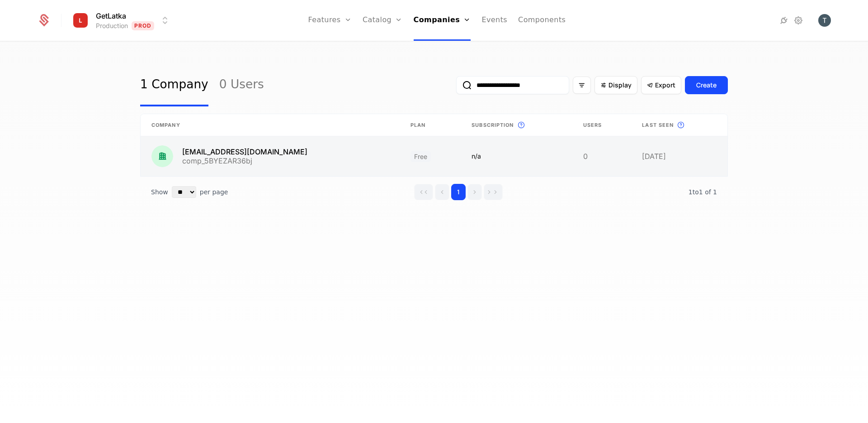 The image size is (868, 423). Describe the element at coordinates (159, 192) in the screenshot. I see `span: Show` at that location.